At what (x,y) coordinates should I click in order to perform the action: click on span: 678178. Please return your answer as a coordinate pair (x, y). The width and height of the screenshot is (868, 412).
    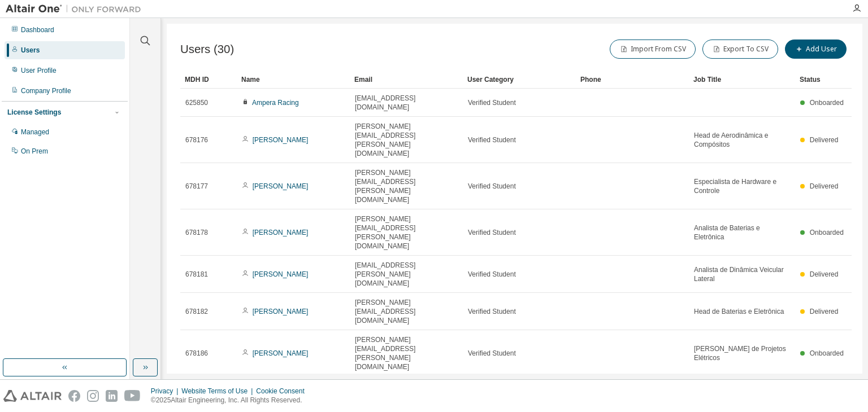
    Looking at the image, I should click on (197, 233).